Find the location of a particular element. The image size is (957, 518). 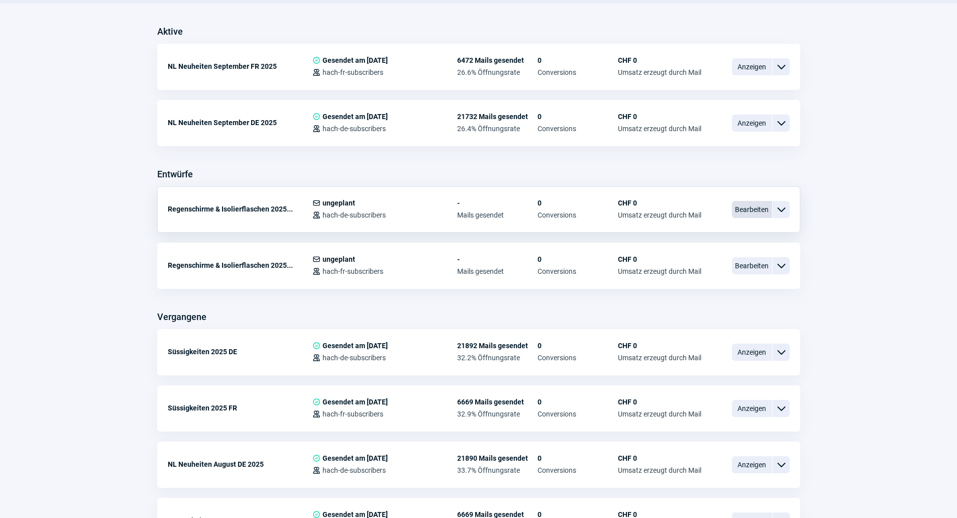

h3: Entwürfe is located at coordinates (175, 174).